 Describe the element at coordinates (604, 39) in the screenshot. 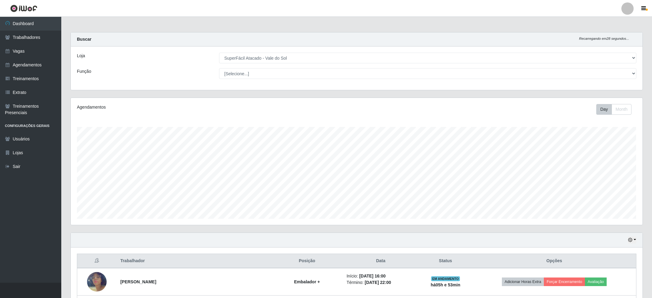

I see `i: Recarregando em 28 segundos...` at that location.